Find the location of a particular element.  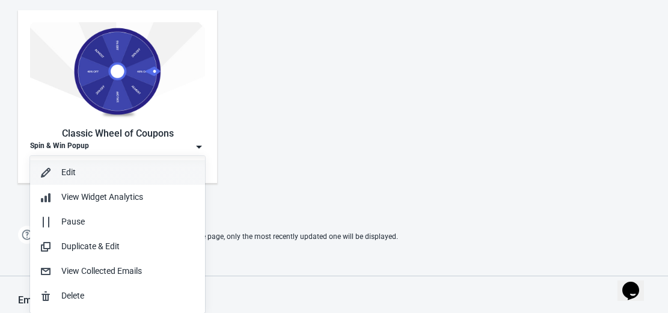

div: View Collected Emails is located at coordinates (128, 271).